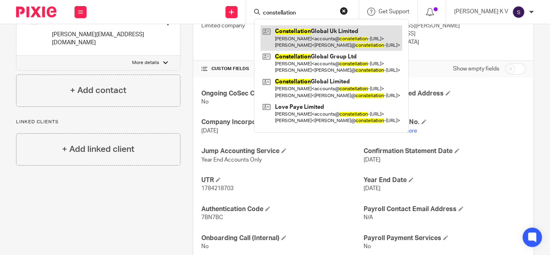  I want to click on h4: Jump Accounting Service, so click(282, 151).